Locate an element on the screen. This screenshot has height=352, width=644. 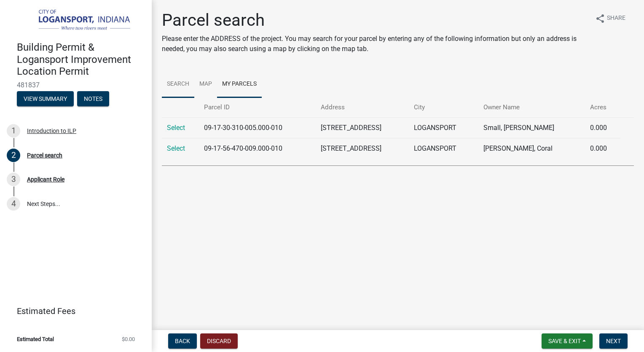
button: Discard is located at coordinates (219, 341).